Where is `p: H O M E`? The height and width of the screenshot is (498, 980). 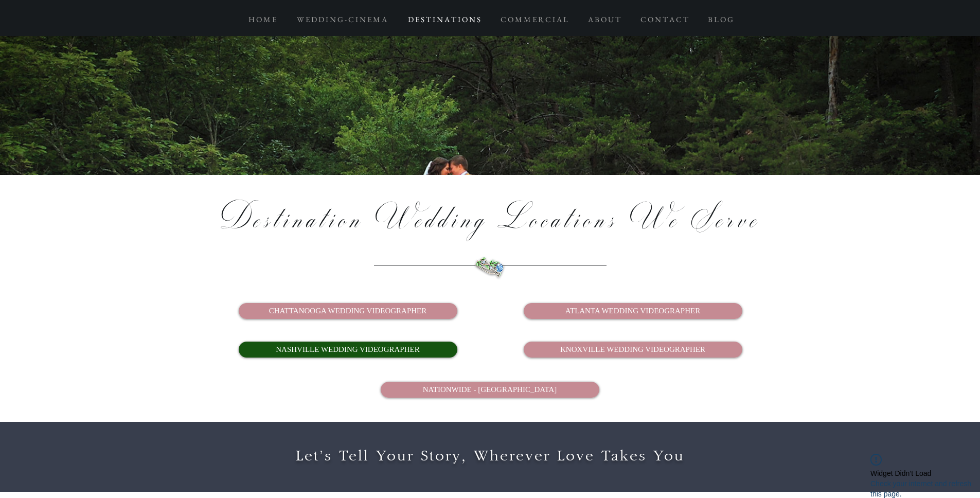 p: H O M E is located at coordinates (263, 20).